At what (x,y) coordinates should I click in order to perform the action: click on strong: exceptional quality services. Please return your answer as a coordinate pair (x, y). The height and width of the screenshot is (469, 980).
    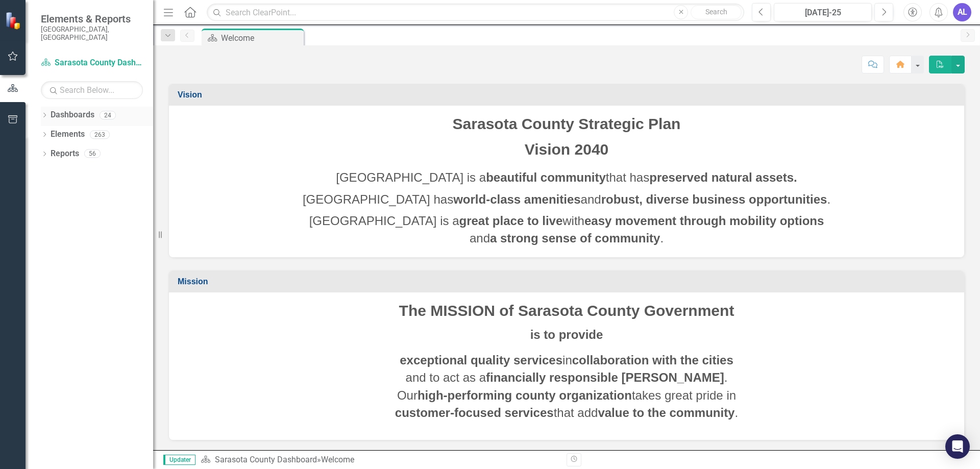
    Looking at the image, I should click on (481, 359).